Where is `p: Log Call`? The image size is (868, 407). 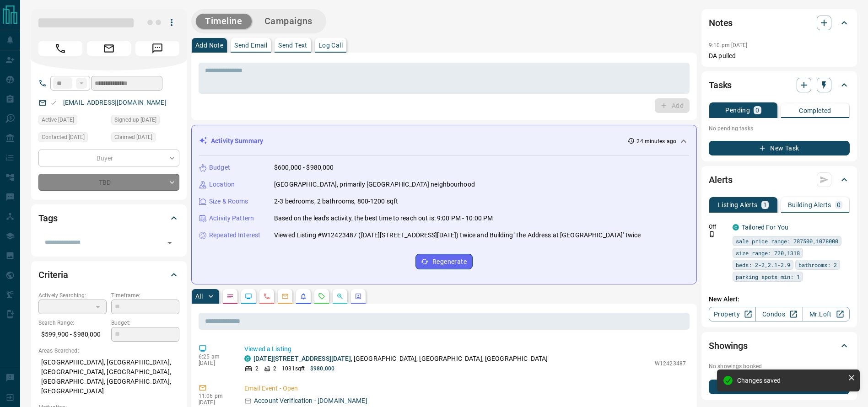
p: Log Call is located at coordinates (330, 46).